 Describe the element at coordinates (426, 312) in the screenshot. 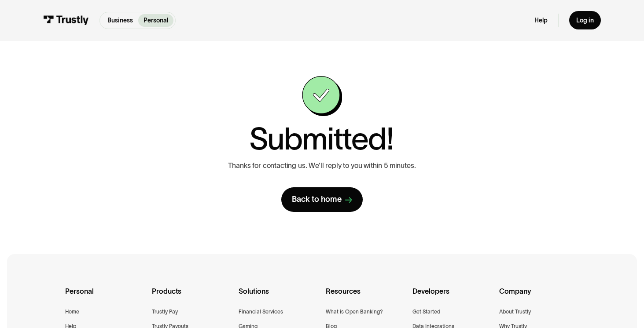

I see `a: Get Started` at that location.